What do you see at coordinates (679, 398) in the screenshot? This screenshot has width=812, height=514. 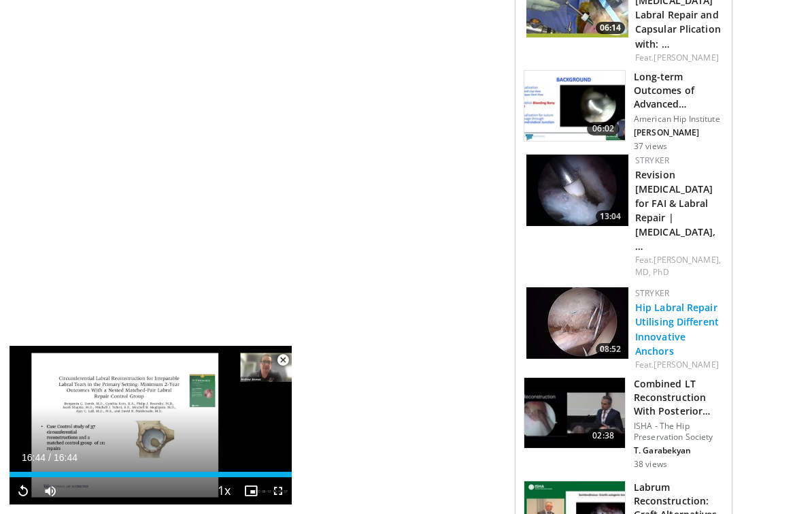 I see `h3: Combined LT Reconstruction With Posterior Capsular Re-Insertion` at bounding box center [679, 398].